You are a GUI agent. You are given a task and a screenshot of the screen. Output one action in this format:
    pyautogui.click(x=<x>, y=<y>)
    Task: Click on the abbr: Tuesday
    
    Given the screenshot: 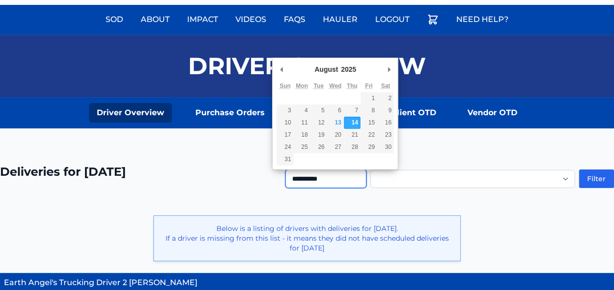 What is the action you would take?
    pyautogui.click(x=318, y=86)
    